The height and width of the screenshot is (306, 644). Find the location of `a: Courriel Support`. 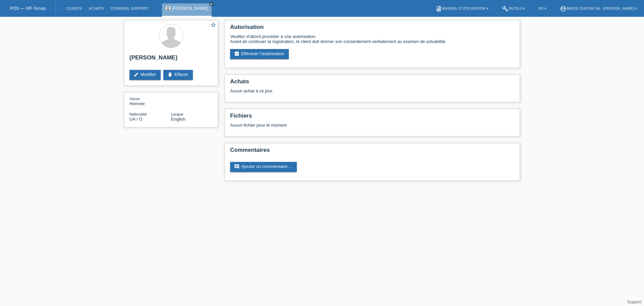

a: Courriel Support is located at coordinates (129, 8).